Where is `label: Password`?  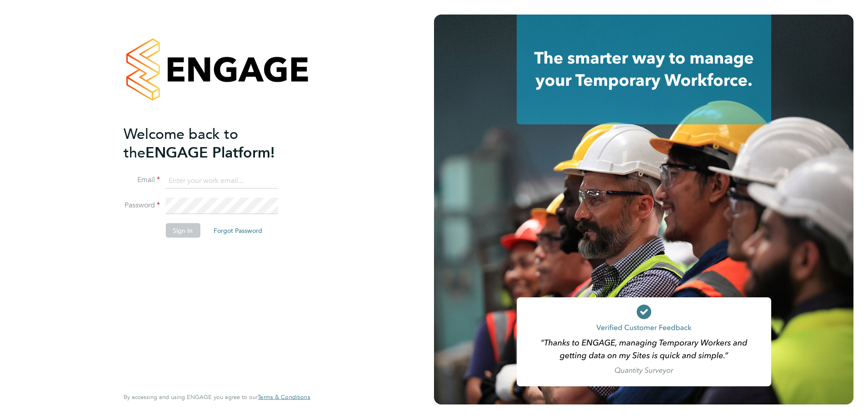
label: Password is located at coordinates (142, 205).